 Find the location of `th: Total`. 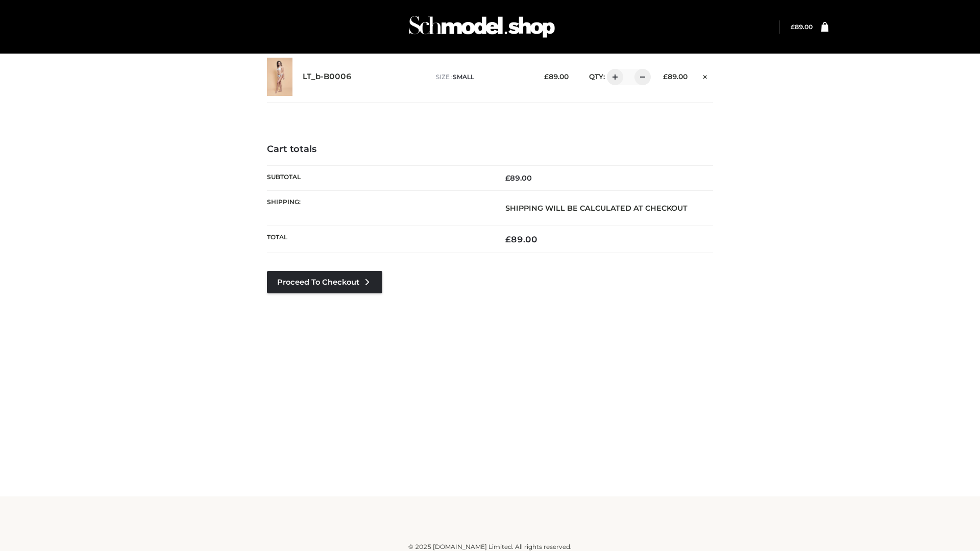

th: Total is located at coordinates (378, 239).